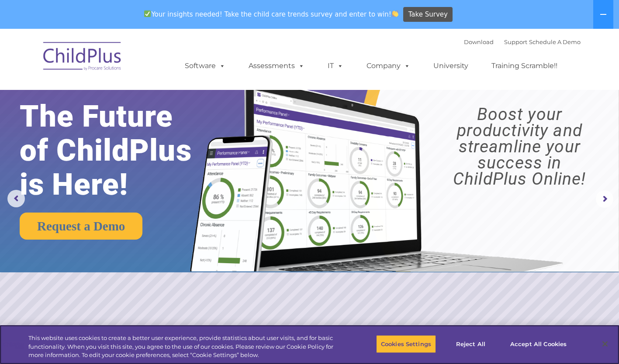 The image size is (619, 364). I want to click on a: Software, so click(205, 66).